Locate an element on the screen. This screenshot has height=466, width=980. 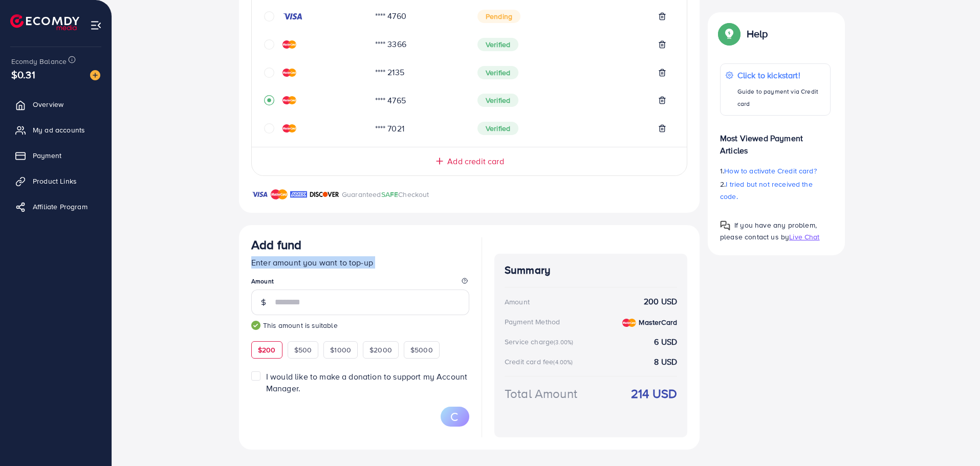
img: image is located at coordinates (96, 75).